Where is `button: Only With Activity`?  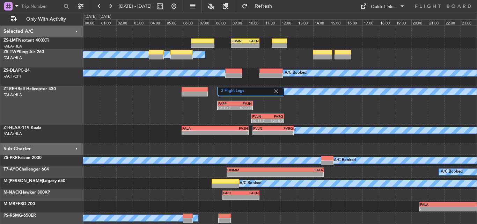
button: Only With Activity is located at coordinates (42, 19).